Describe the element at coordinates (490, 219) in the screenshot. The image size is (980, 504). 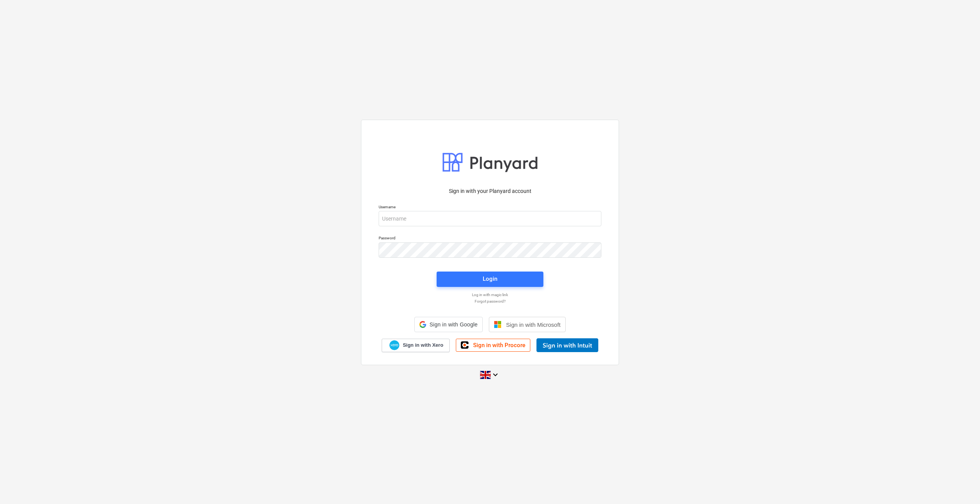
I see `input: Username` at that location.